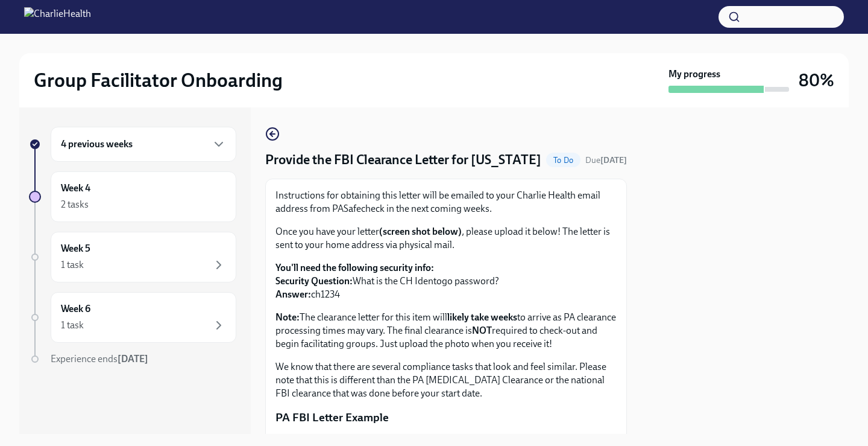 This screenshot has height=446, width=868. What do you see at coordinates (133, 196) in the screenshot?
I see `a: Week 42 tasks` at bounding box center [133, 196].